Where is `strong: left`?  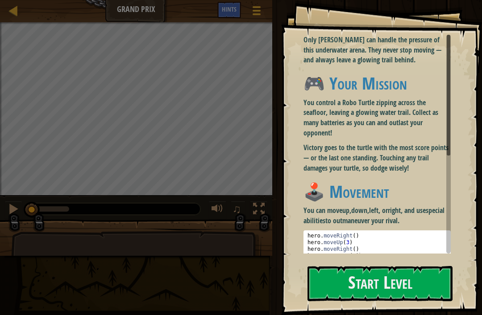
strong: left is located at coordinates (373, 211).